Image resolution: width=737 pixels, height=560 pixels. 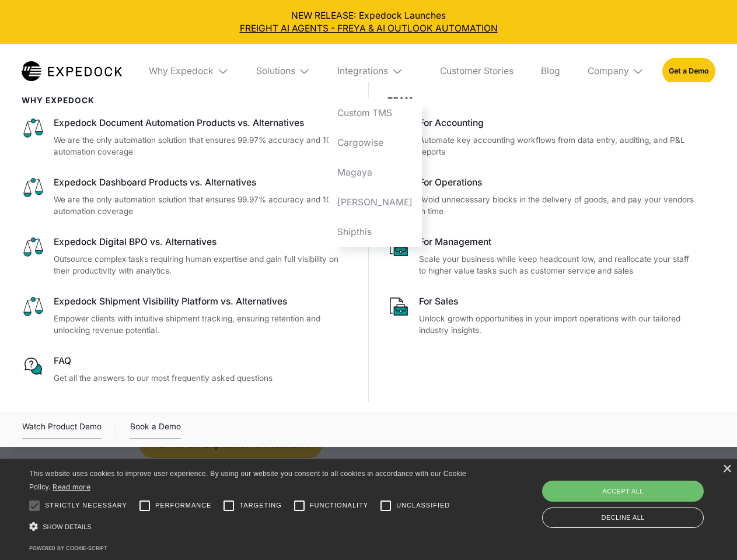 What do you see at coordinates (260, 505) in the screenshot?
I see `span: Targeting` at bounding box center [260, 505].